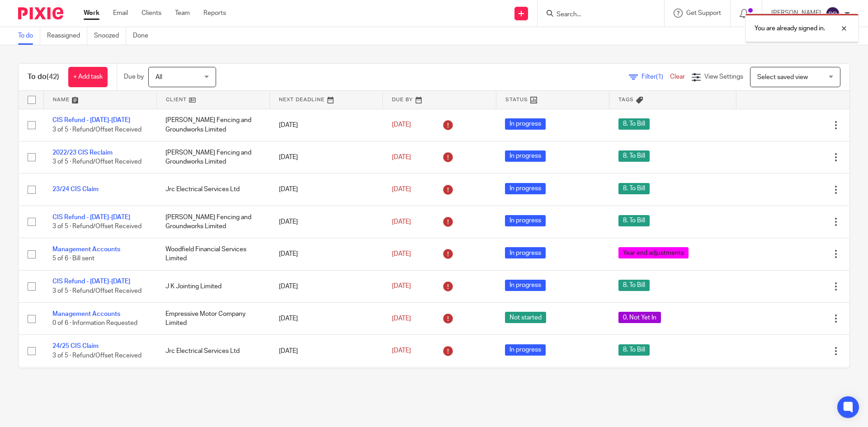 The width and height of the screenshot is (868, 427). What do you see at coordinates (627, 99) in the screenshot?
I see `span: Tags` at bounding box center [627, 99].